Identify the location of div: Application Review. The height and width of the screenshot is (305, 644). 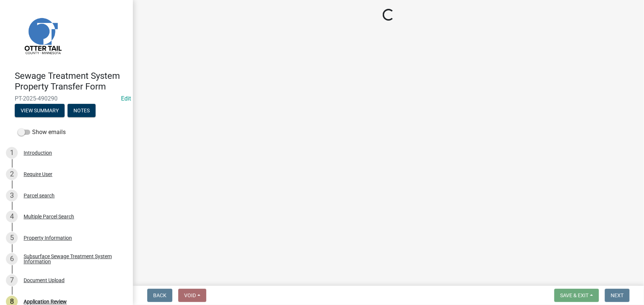
(45, 302).